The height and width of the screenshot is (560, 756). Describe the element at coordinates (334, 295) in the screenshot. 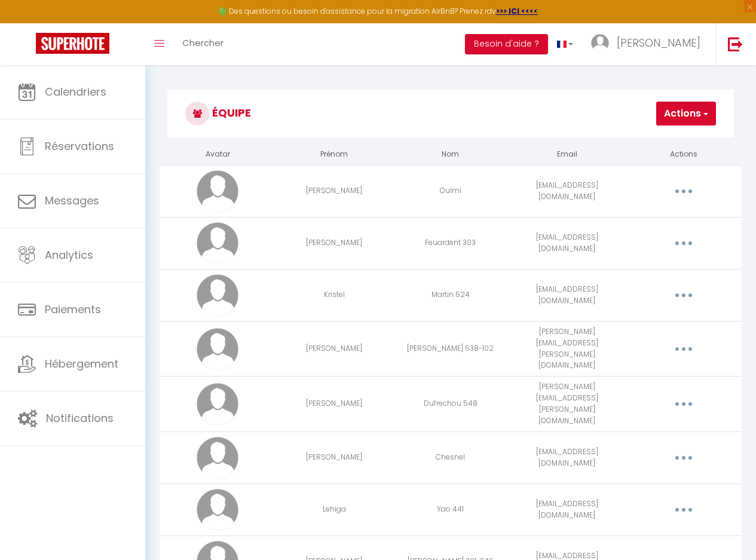

I see `td: Kristel` at that location.